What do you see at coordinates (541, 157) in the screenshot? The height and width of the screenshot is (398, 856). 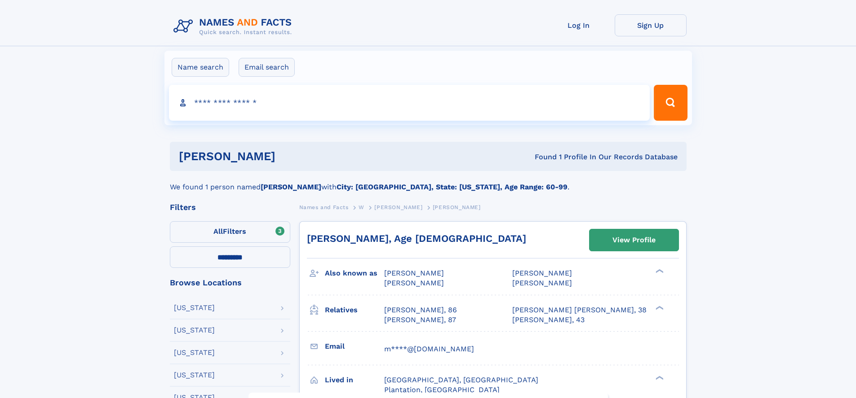 I see `div: Found 1 Profile In Our Records Database` at bounding box center [541, 157].